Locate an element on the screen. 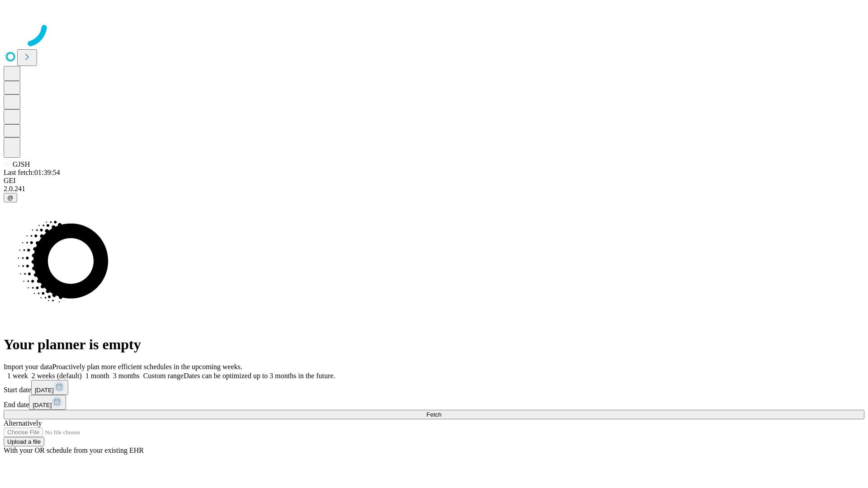  button: Fetch is located at coordinates (434, 415).